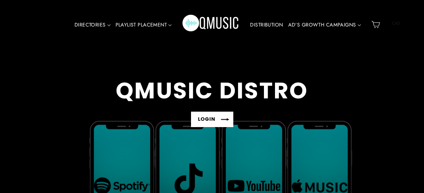 The width and height of the screenshot is (424, 193). Describe the element at coordinates (212, 119) in the screenshot. I see `a: LOGIN` at that location.